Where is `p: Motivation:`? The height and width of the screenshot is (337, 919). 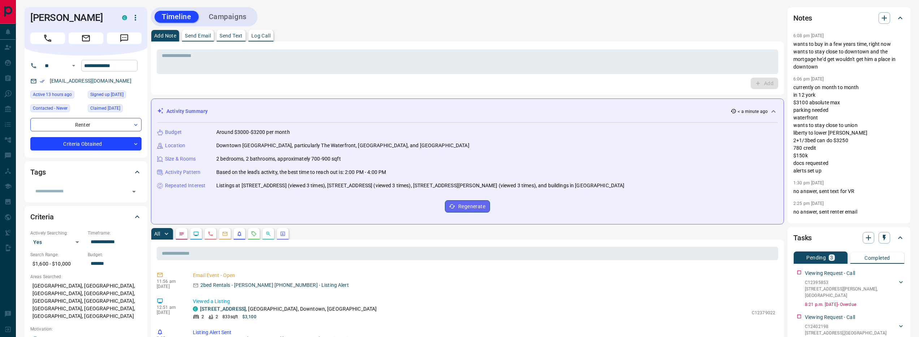 p: Motivation: is located at coordinates (86, 329).